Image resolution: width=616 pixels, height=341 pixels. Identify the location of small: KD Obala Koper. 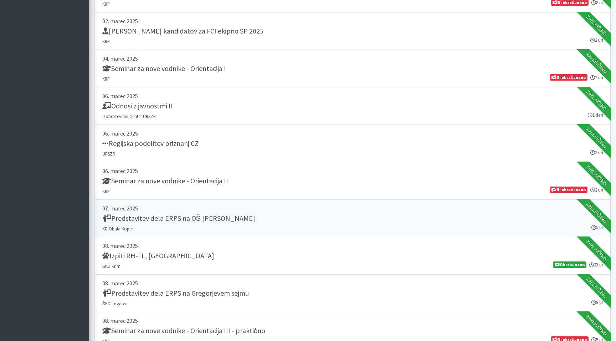
(118, 229).